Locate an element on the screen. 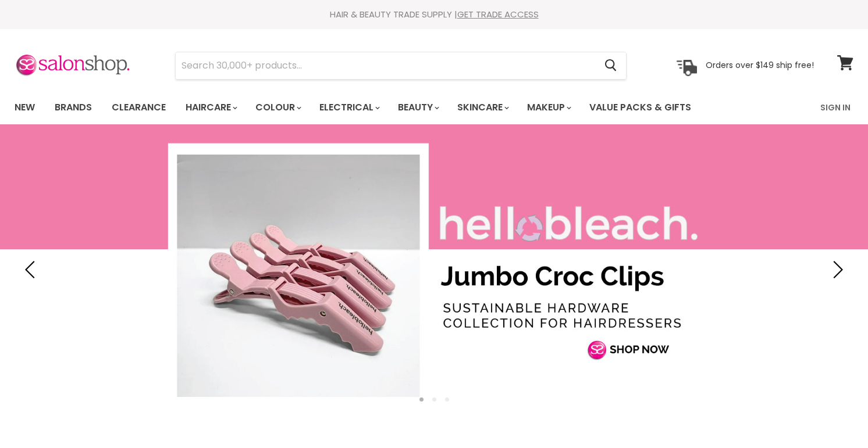  a: Makeup is located at coordinates (548, 107).